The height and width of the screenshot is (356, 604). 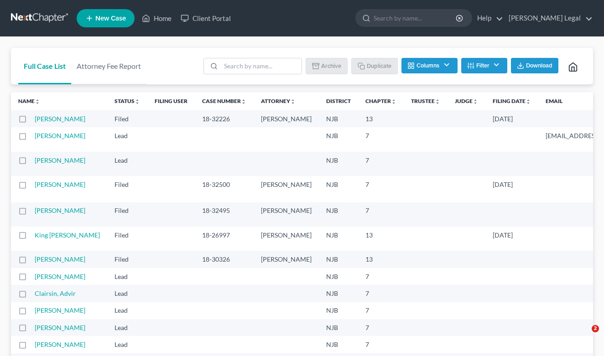 I want to click on a: Trusteeunfold_more, so click(x=425, y=101).